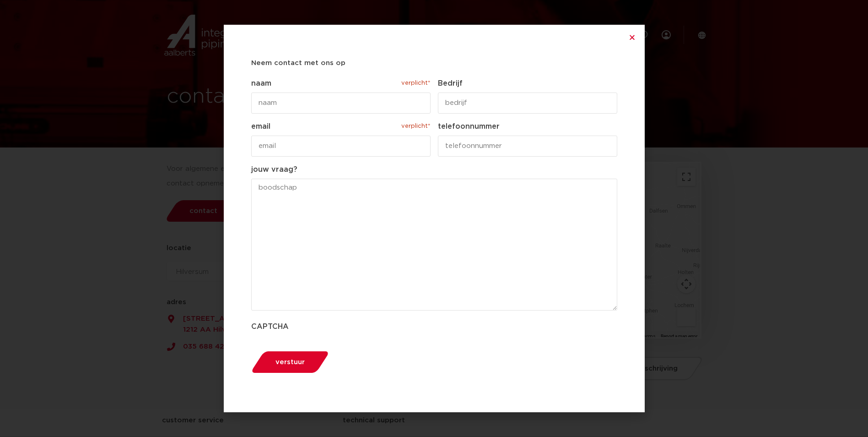 This screenshot has width=868, height=437. Describe the element at coordinates (528, 103) in the screenshot. I see `input: bedrijf` at that location.